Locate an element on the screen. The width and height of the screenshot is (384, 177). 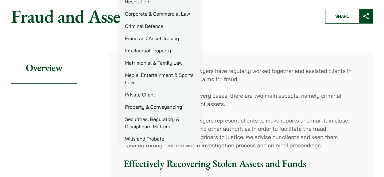
h2: Overview is located at coordinates (44, 68).